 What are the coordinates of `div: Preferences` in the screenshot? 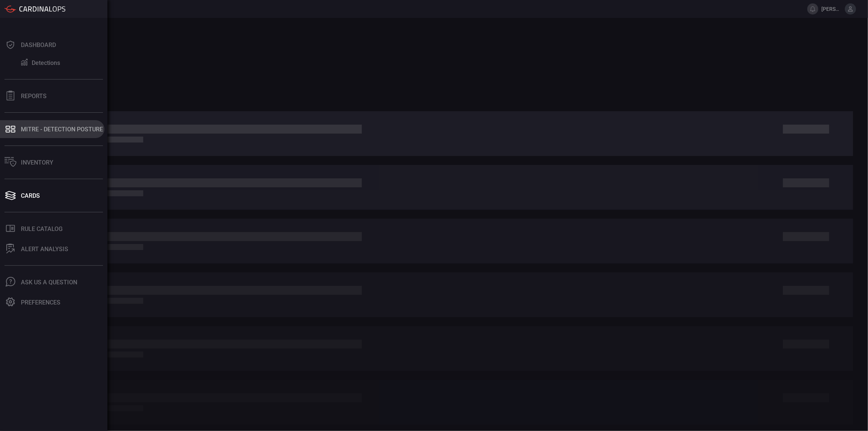 It's located at (41, 302).